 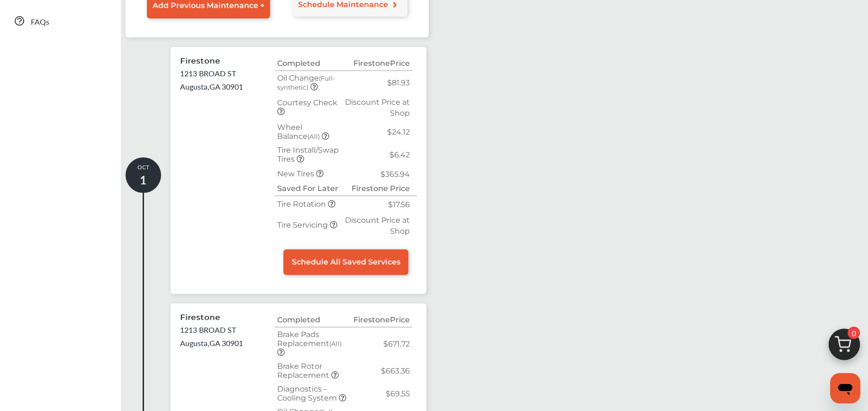 I want to click on span: 0, so click(x=854, y=333).